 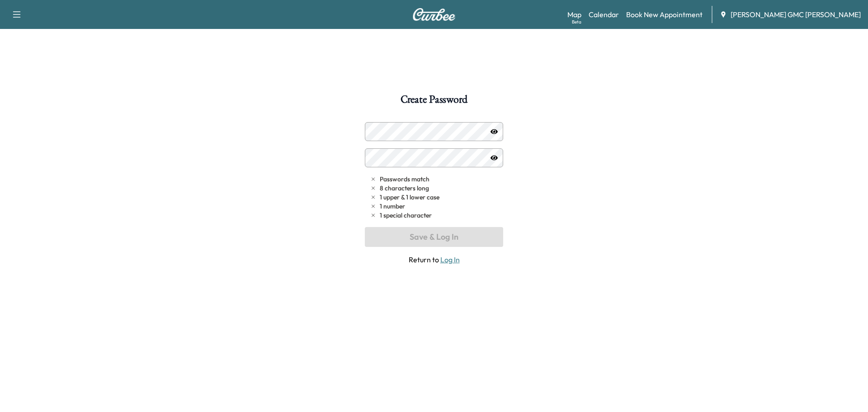 What do you see at coordinates (603, 14) in the screenshot?
I see `a: Calendar` at bounding box center [603, 14].